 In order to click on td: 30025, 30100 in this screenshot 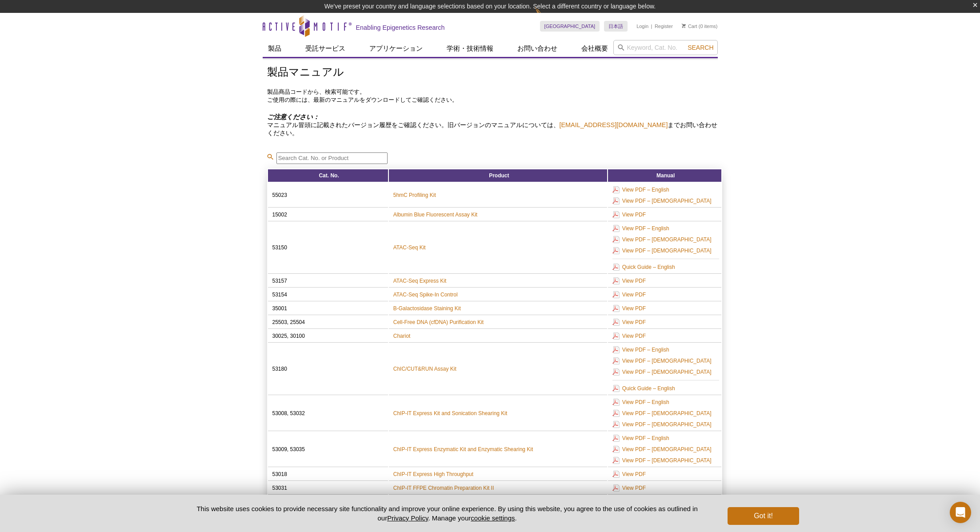, I will do `click(328, 336)`.